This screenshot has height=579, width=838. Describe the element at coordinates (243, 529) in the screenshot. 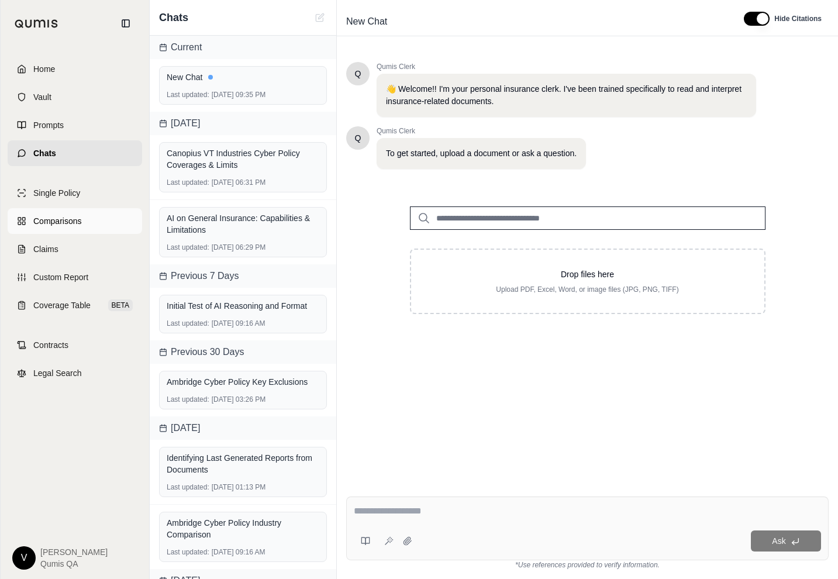

I see `div: Ambridge Cyber Policy Industry Comparison` at that location.